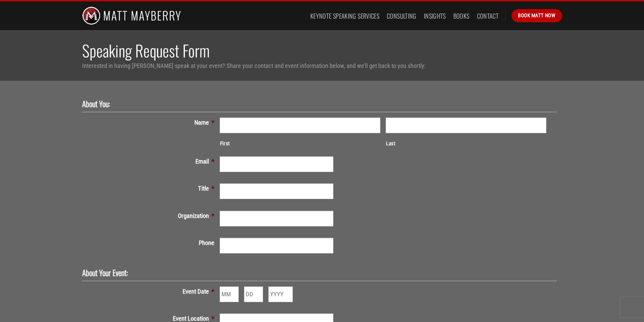 This screenshot has height=322, width=644. Describe the element at coordinates (402, 16) in the screenshot. I see `a: Consulting` at that location.